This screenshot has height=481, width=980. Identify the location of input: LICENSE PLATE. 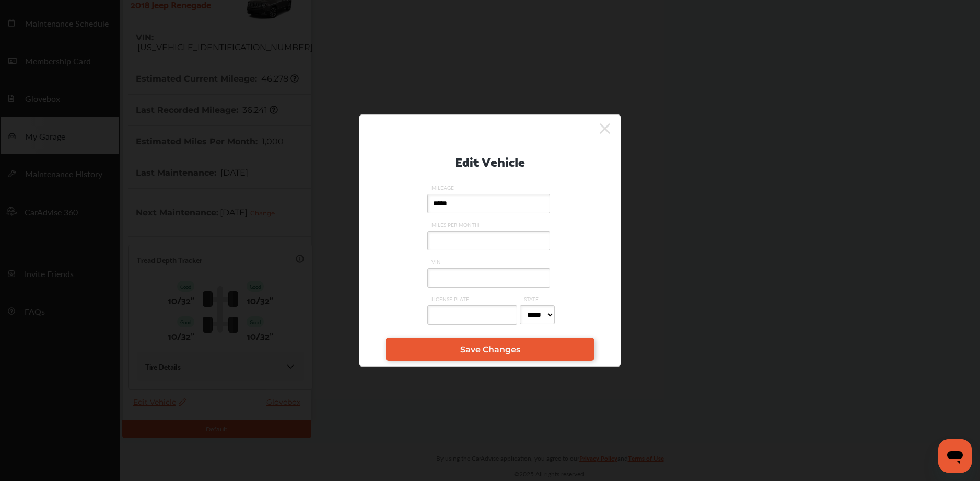
(472, 315).